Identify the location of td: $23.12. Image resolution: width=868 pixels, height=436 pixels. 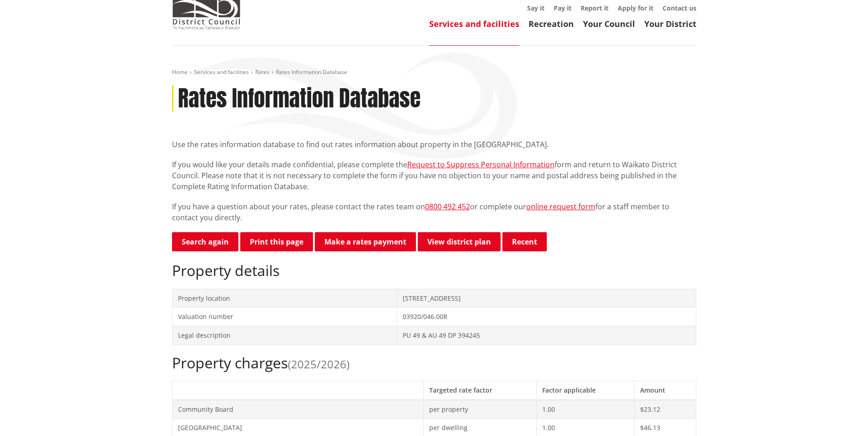
(665, 410).